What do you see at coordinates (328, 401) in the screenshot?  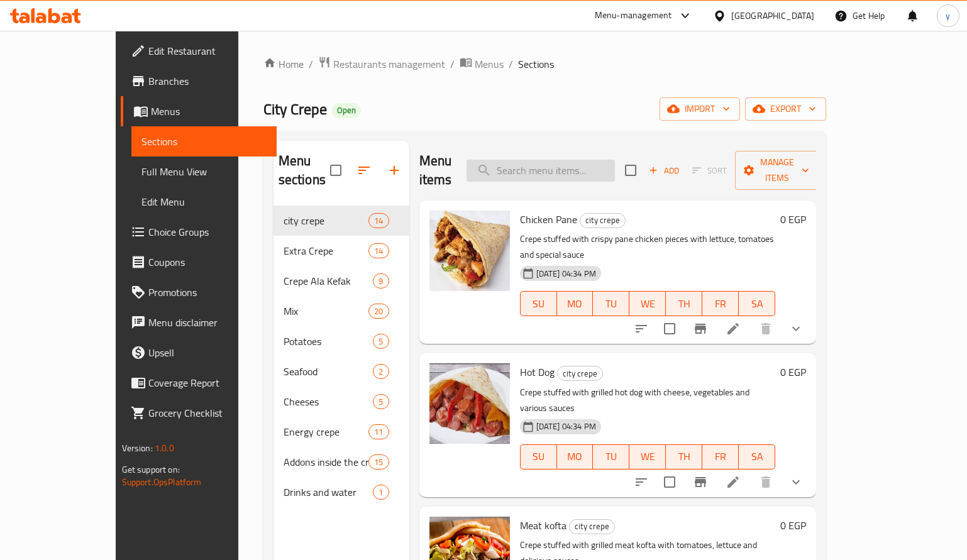 I see `span: Cheeses` at bounding box center [328, 401].